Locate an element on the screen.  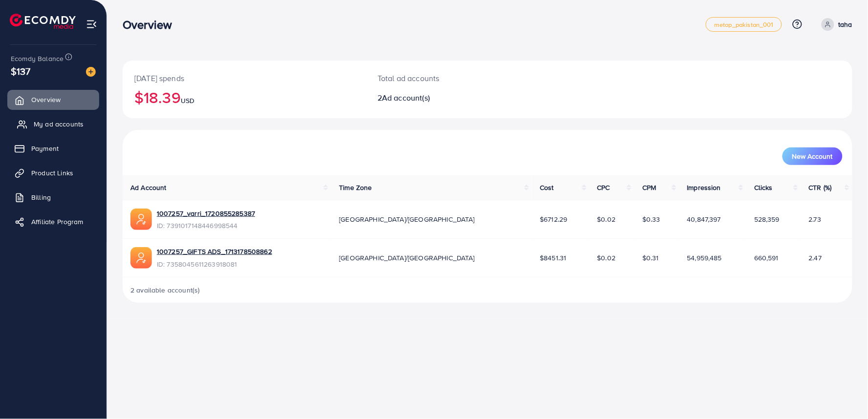
span: 2.47 is located at coordinates (816, 258).